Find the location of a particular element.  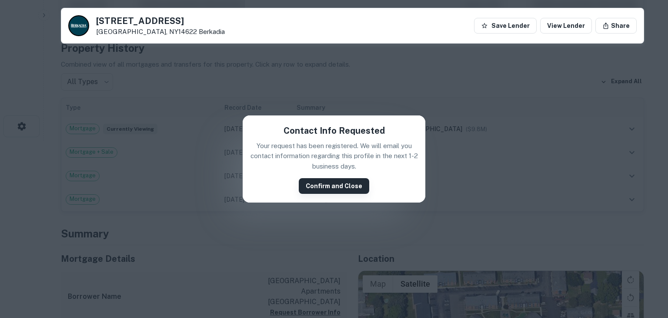

button: Save Lender is located at coordinates (505, 26).